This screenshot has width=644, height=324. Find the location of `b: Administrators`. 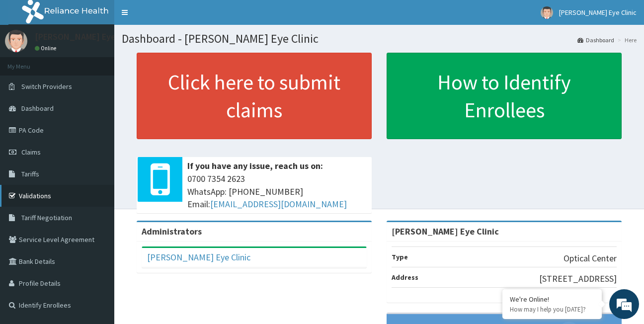

b: Administrators is located at coordinates (172, 231).